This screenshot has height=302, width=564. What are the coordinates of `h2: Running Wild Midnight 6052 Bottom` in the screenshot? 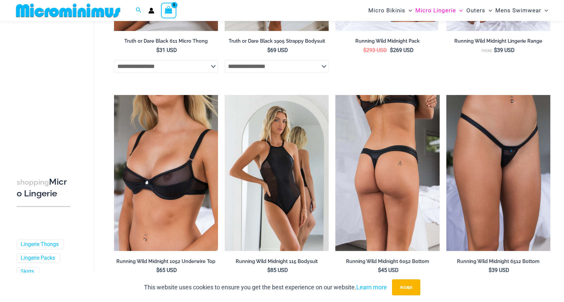 It's located at (387, 261).